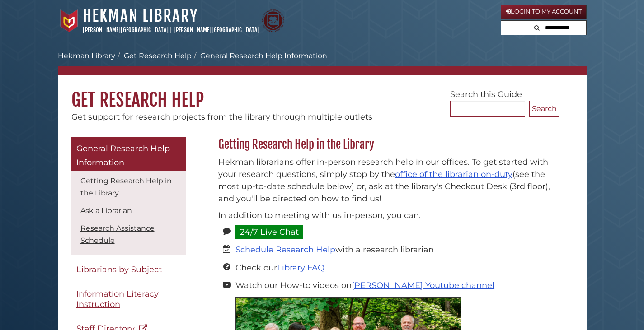 This screenshot has width=644, height=330. What do you see at coordinates (395, 268) in the screenshot?
I see `li: Check our` at bounding box center [395, 268].